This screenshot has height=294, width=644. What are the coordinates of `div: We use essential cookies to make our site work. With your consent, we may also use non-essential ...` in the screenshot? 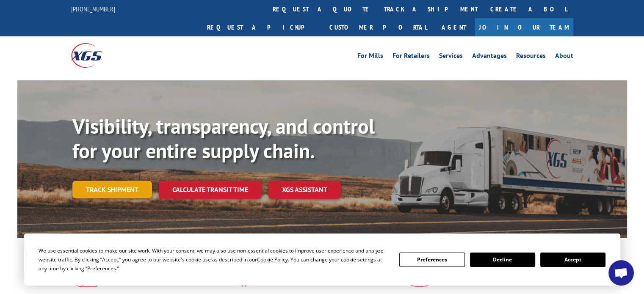 It's located at (214, 259).